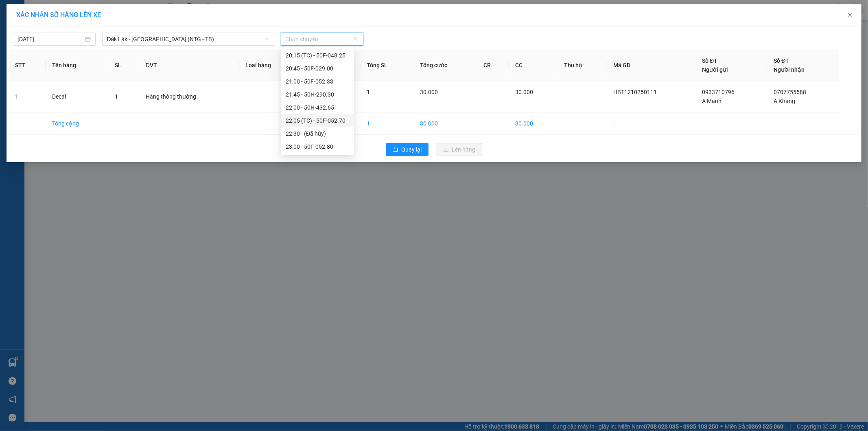 The height and width of the screenshot is (431, 868). What do you see at coordinates (77, 123) in the screenshot?
I see `td: Tổng cộng` at bounding box center [77, 123].